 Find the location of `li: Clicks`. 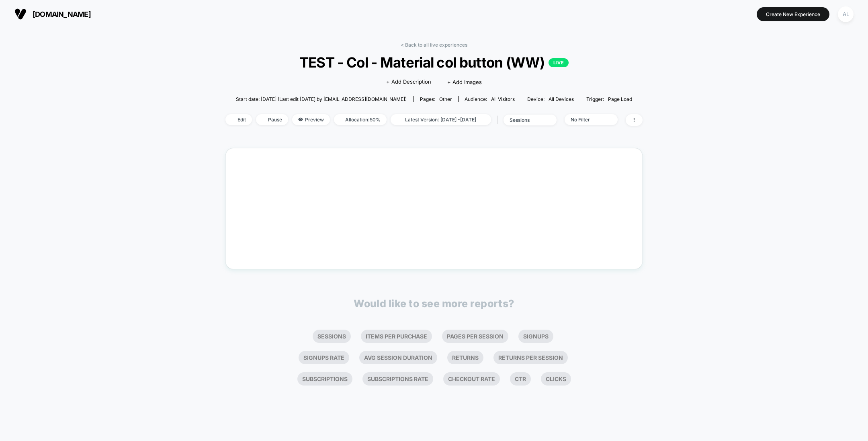

li: Clicks is located at coordinates (555, 378).